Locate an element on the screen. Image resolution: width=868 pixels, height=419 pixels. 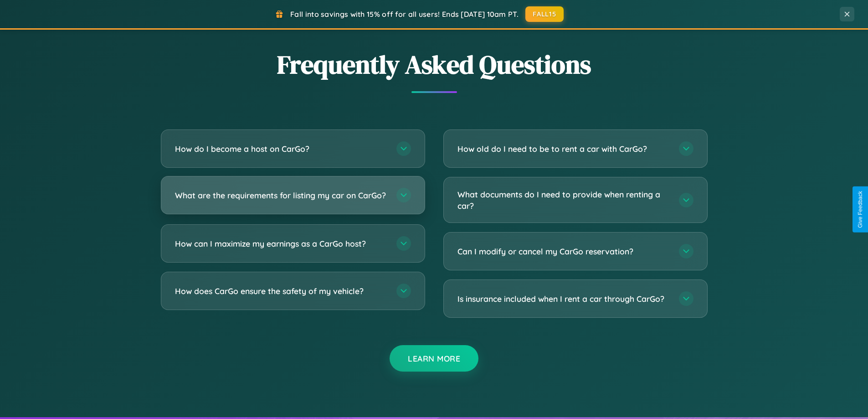
h3: How do I become a host on CarGo? is located at coordinates (281, 149).